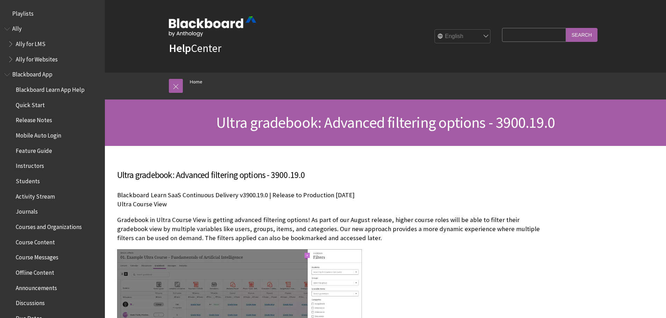  I want to click on span: Blackboard App, so click(32, 73).